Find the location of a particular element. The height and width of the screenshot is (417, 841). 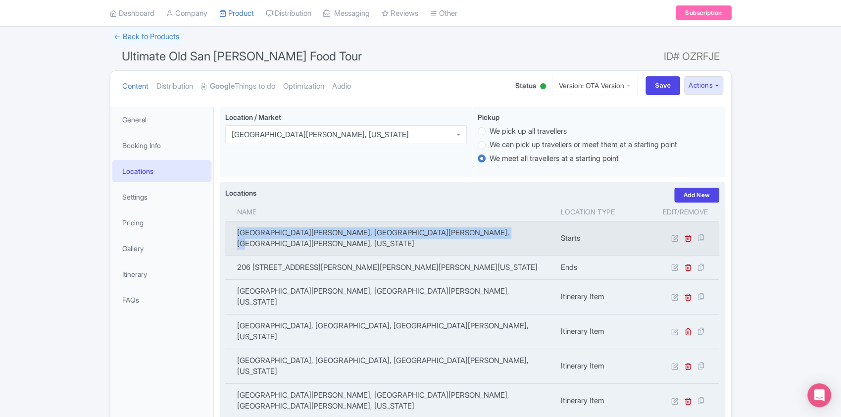

div: Open Intercom Messenger is located at coordinates (819, 395).